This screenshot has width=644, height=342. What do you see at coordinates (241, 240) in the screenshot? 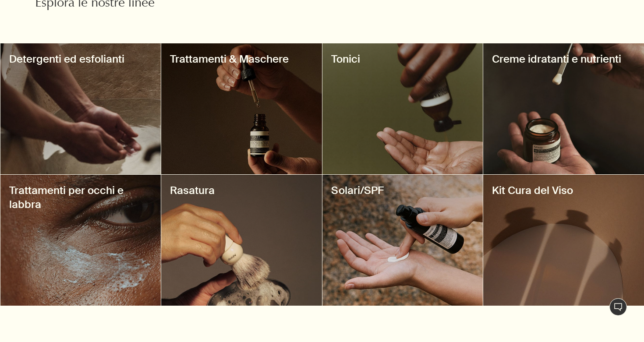
I see `a: decorativeRasatura` at bounding box center [241, 240].